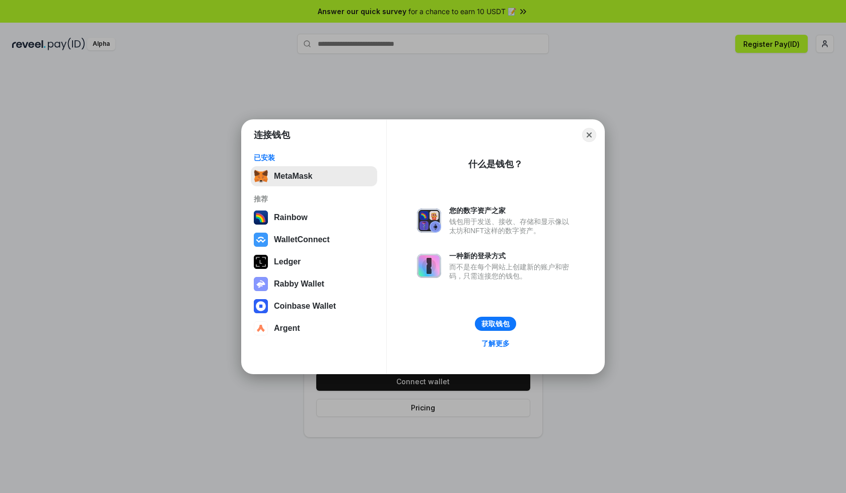 The height and width of the screenshot is (493, 846). I want to click on div: 一种新的登录方式, so click(512, 256).